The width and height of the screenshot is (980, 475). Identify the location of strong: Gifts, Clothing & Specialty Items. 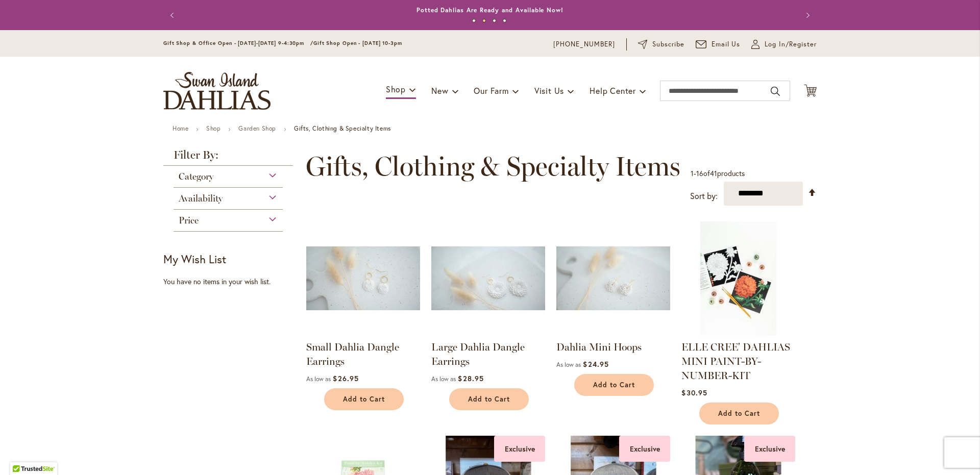
(342, 128).